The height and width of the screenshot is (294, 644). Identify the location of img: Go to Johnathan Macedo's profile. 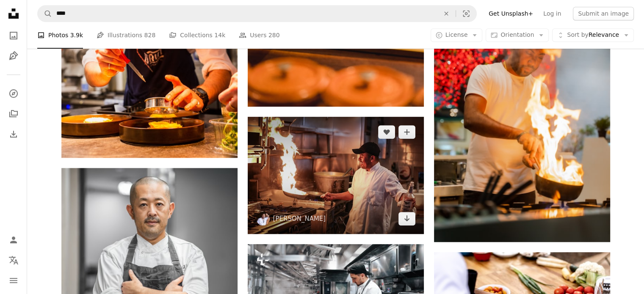
(263, 219).